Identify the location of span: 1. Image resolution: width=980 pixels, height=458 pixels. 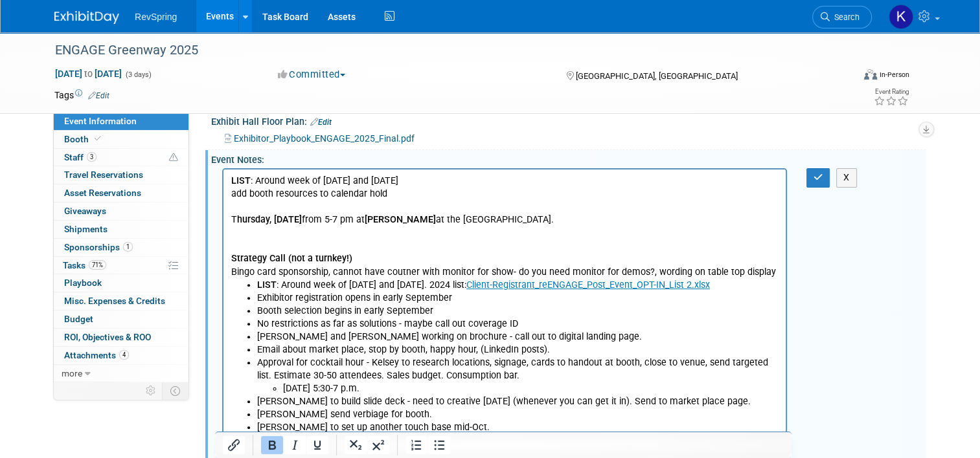
(128, 247).